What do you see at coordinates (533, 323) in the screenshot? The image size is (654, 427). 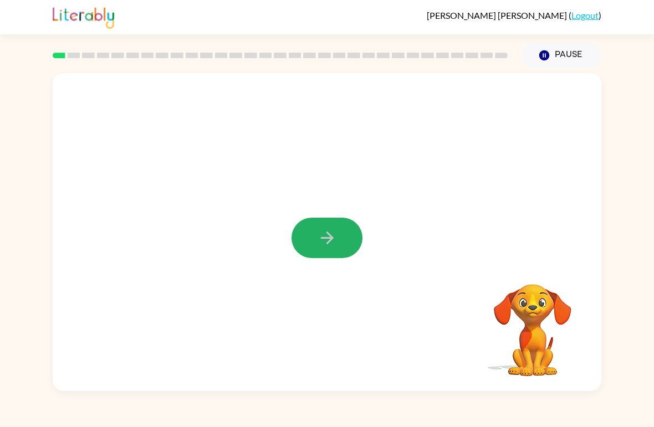 I see `video: Your browser must support playing .mp4 files to use Literably. Please try using another browser.` at bounding box center [533, 323].